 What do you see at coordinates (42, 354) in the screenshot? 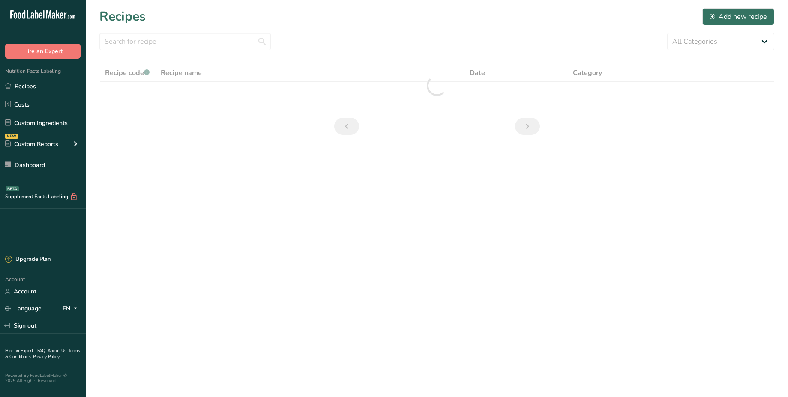
I see `a: Terms & Conditions .` at bounding box center [42, 354].